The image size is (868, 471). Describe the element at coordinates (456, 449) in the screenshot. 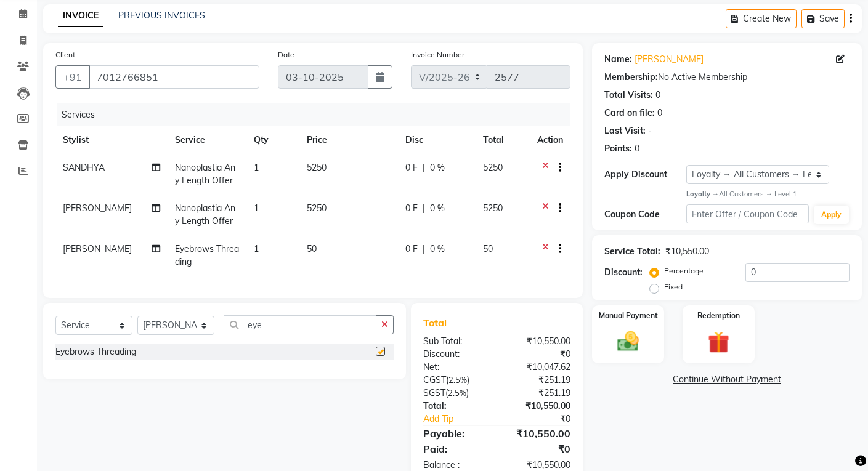

I see `div: Paid:` at that location.